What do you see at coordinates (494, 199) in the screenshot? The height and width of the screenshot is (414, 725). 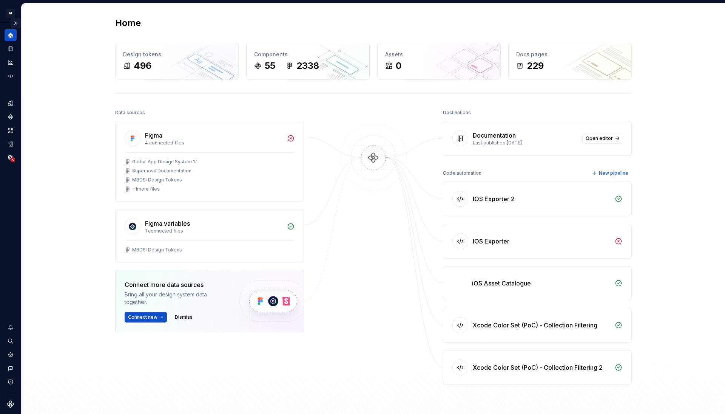 I see `div: IOS Exporter 2` at bounding box center [494, 199].